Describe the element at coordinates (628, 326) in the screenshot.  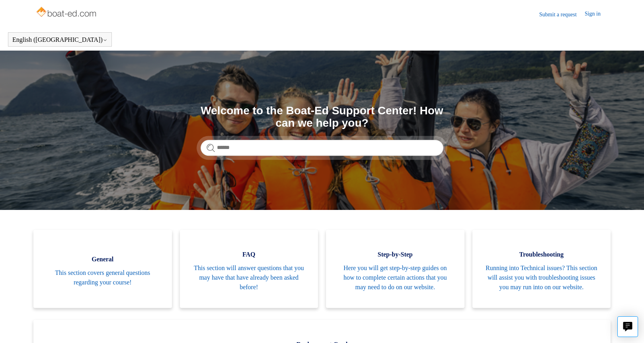
I see `button: Live chat` at that location.